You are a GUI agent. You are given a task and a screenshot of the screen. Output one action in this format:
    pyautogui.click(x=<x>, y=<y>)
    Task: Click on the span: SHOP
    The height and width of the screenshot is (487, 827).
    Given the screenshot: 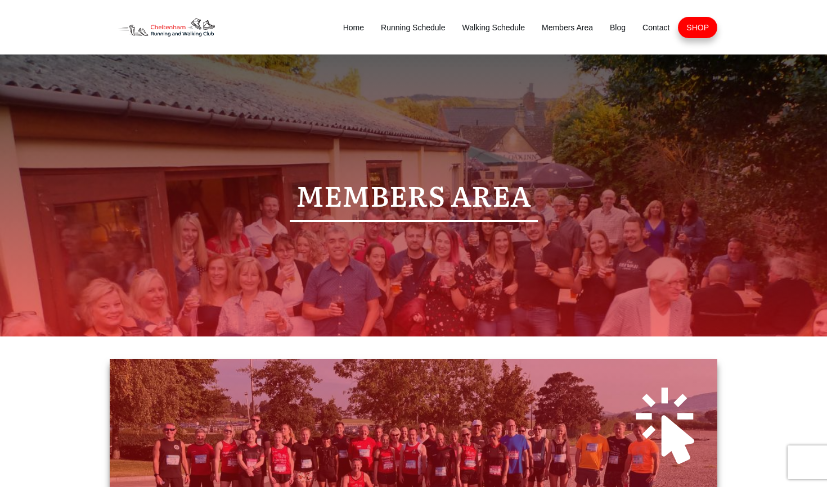 What is the action you would take?
    pyautogui.click(x=697, y=28)
    